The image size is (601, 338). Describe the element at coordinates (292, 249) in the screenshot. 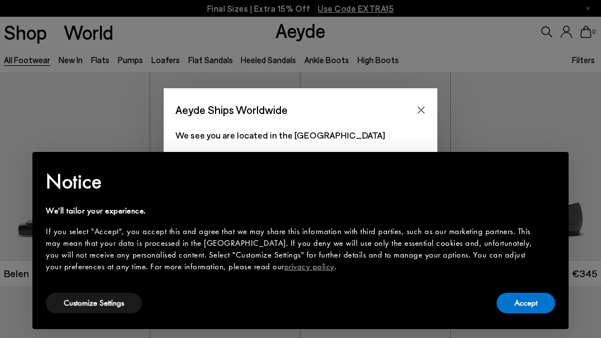

I see `div: If you select "Accept", you accept this and agree that we may share this information with third p...` at that location.